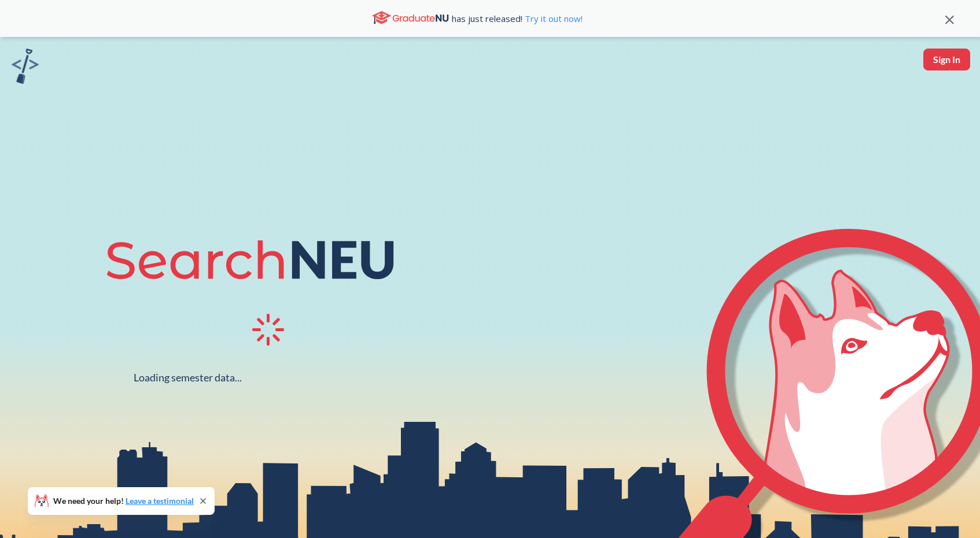 The image size is (980, 538). Describe the element at coordinates (25, 68) in the screenshot. I see `a: sandbox logo` at that location.